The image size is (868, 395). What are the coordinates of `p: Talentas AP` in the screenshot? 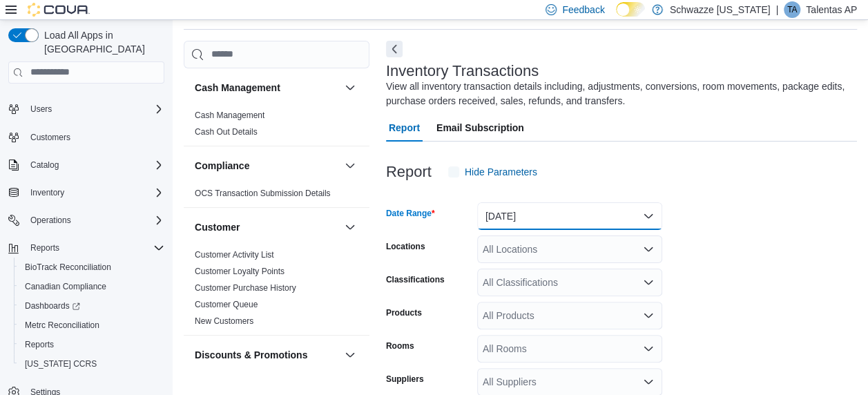 It's located at (832, 10).